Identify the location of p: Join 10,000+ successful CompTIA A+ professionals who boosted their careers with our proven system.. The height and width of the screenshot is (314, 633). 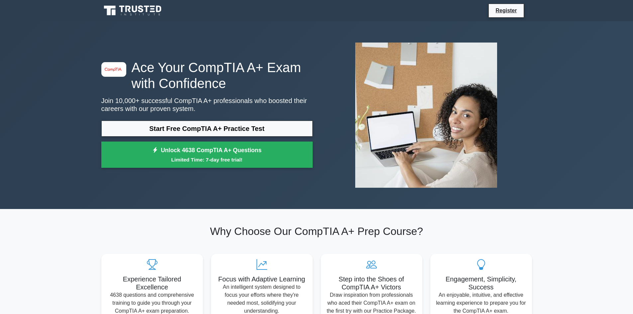
(207, 105).